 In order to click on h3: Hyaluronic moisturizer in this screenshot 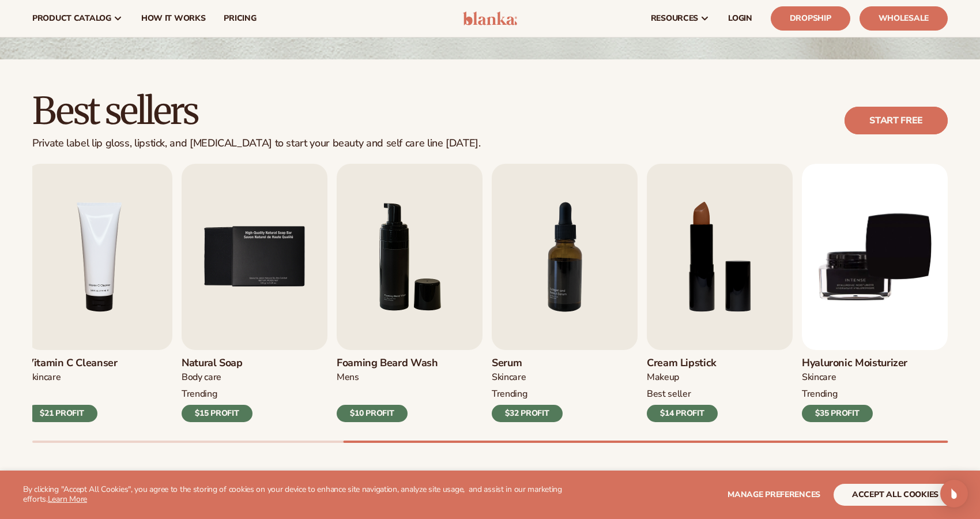, I will do `click(854, 364)`.